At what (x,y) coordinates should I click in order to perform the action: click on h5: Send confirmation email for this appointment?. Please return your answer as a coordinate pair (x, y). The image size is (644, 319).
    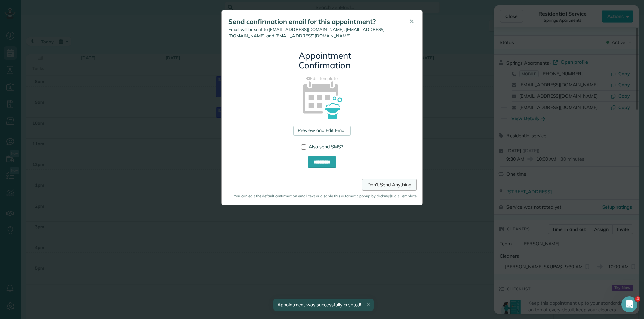
    Looking at the image, I should click on (314, 22).